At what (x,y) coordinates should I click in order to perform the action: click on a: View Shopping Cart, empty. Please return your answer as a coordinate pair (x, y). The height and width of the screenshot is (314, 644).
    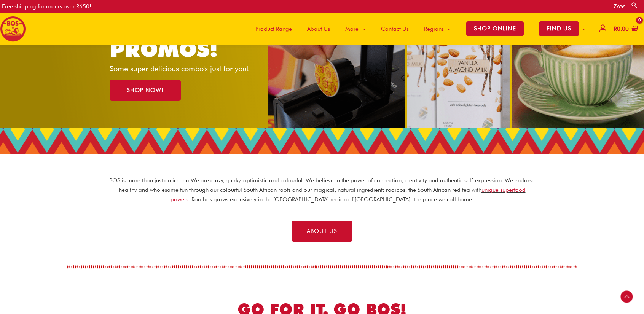
    Looking at the image, I should click on (625, 29).